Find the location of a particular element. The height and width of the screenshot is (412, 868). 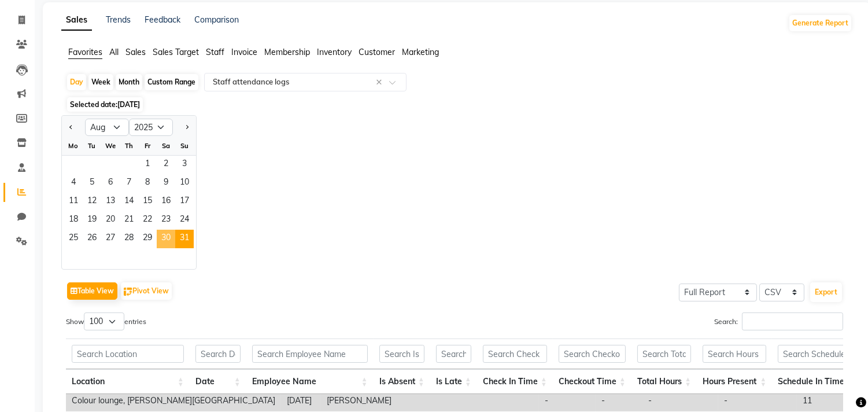

div: Friday, August 29, 2025 is located at coordinates (148, 239).